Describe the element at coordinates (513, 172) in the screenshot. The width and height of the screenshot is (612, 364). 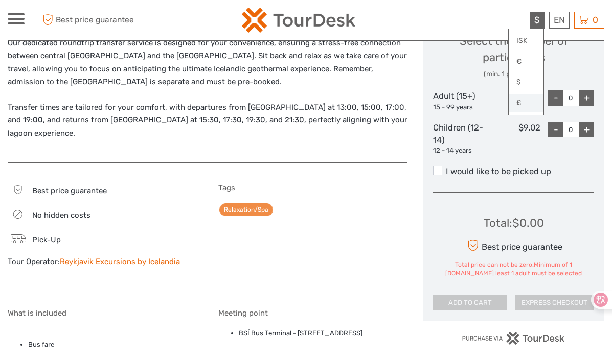
I see `label: I would like to be picked up` at that location.